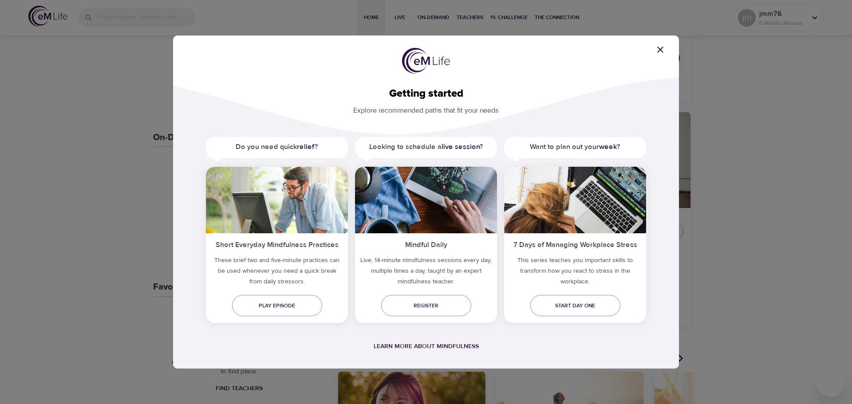 The image size is (852, 404). What do you see at coordinates (608, 147) in the screenshot?
I see `a: week` at bounding box center [608, 147].